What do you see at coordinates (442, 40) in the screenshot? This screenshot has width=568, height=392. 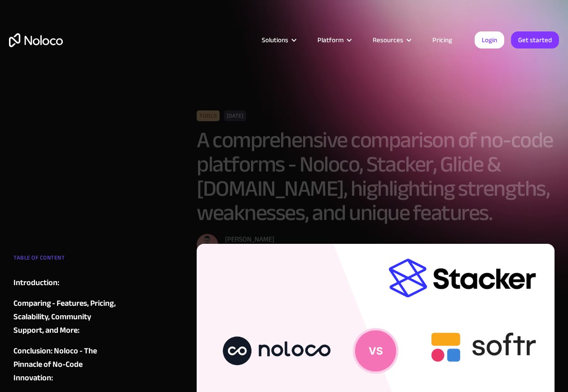 I see `a: Pricing` at bounding box center [442, 40].